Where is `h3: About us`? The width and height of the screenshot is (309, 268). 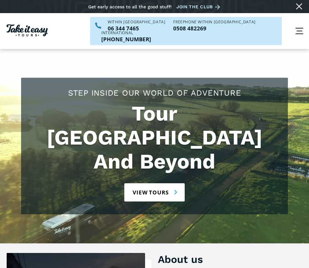
h3: About us is located at coordinates (231, 260).